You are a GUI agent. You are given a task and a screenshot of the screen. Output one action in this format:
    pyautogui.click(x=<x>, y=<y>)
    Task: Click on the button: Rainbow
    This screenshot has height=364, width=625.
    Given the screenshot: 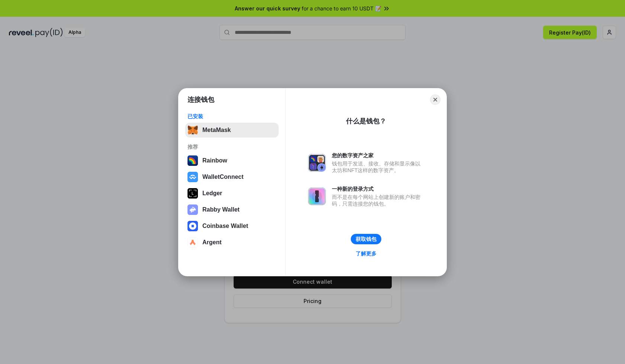 What is the action you would take?
    pyautogui.click(x=232, y=161)
    